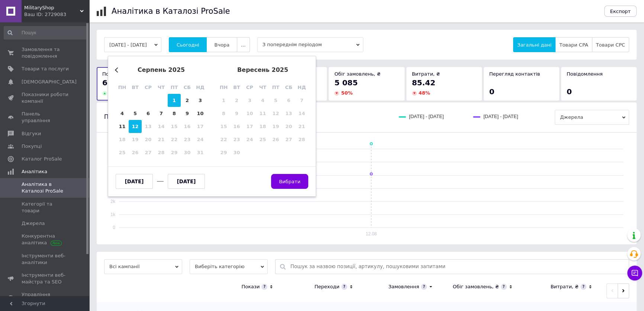  I want to click on div: Not available субота, 23-є серпня 2025 р., so click(187, 139).